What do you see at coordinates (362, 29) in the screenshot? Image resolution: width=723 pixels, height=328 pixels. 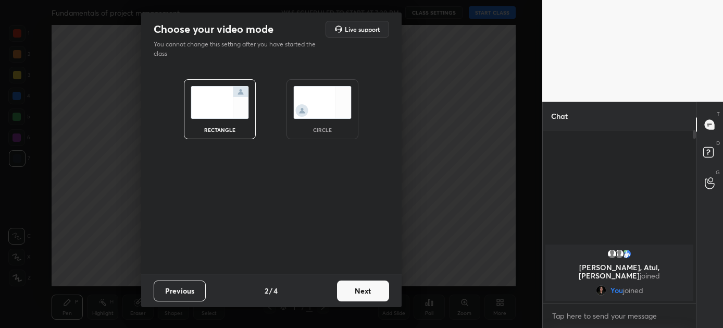 I see `h5: Live support` at bounding box center [362, 29].